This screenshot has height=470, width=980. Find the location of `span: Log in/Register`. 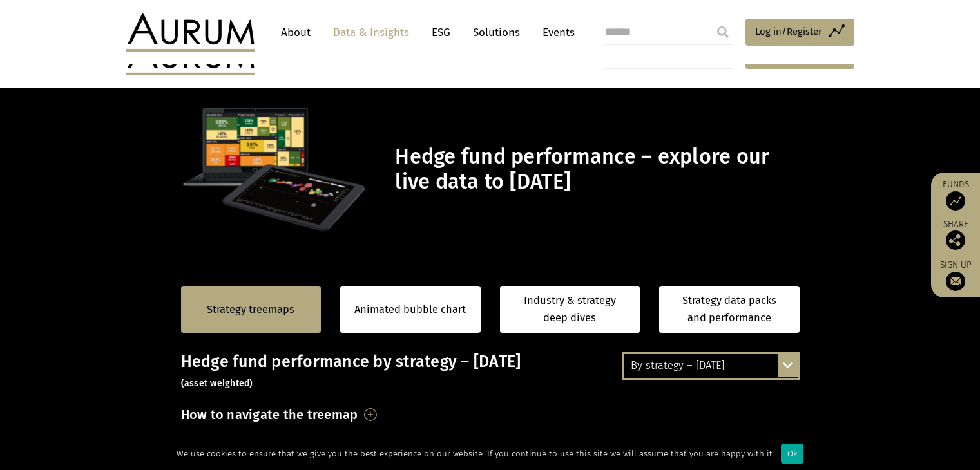

span: Log in/Register is located at coordinates (789, 32).